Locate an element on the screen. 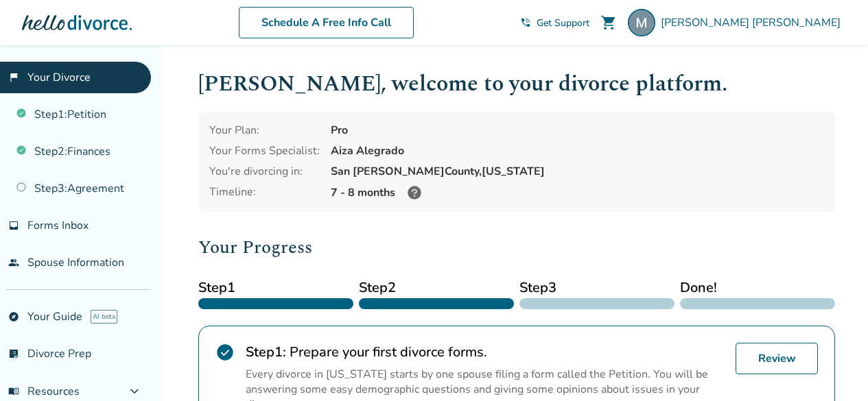 The height and width of the screenshot is (401, 868). div: Your Plan: is located at coordinates (264, 131).